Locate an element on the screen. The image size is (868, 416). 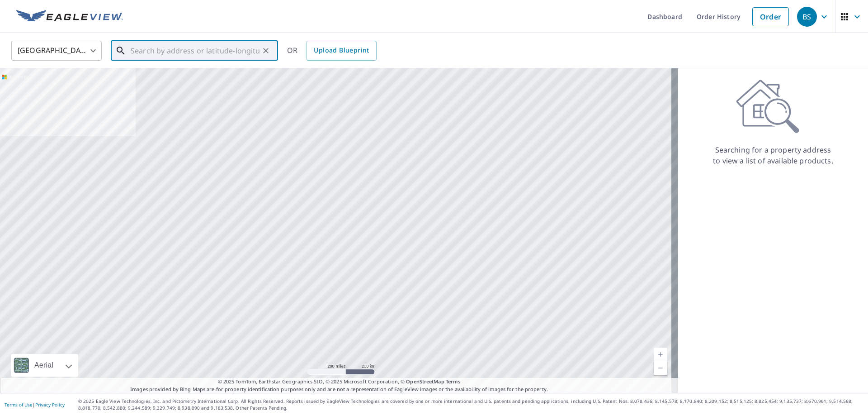
p: Searching for a property address to view a list of available products. is located at coordinates (773, 155).